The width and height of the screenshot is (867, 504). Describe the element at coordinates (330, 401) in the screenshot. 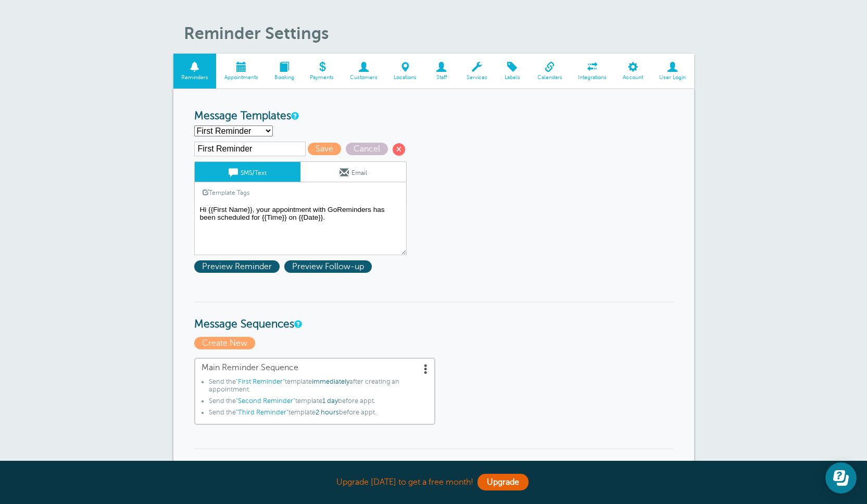

I see `span: 1 day` at that location.